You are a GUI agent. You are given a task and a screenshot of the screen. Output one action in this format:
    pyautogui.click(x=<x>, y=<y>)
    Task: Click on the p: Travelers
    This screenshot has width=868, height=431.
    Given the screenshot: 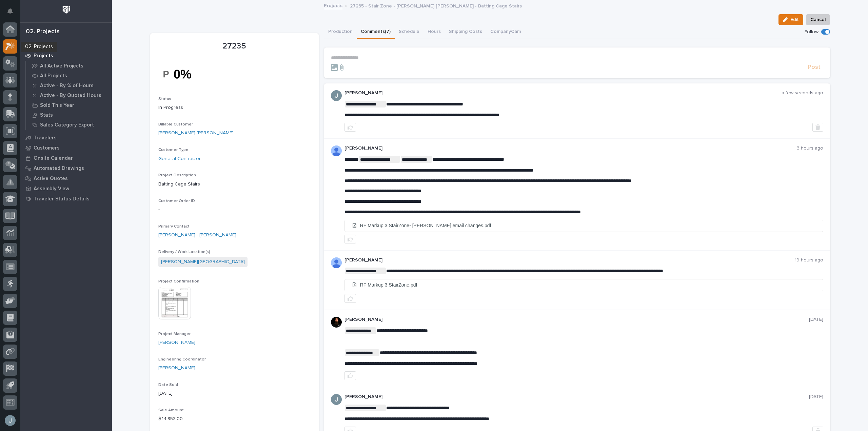 What is the action you would take?
    pyautogui.click(x=45, y=138)
    